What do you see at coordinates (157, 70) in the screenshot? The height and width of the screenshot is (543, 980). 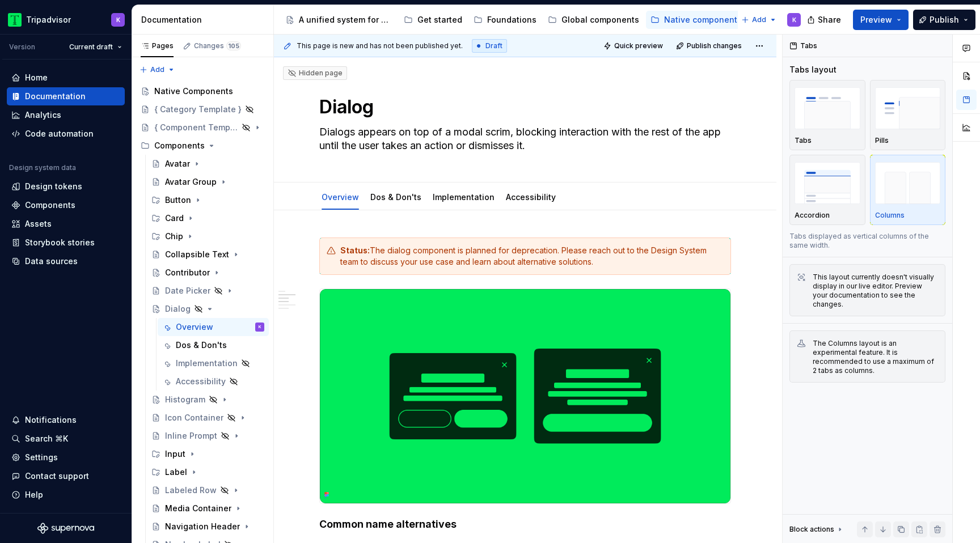 I see `span: Add` at bounding box center [157, 70].